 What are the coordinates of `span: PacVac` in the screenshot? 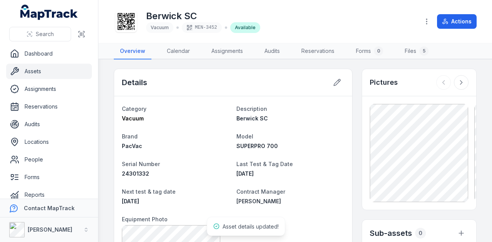 It's located at (132, 146).